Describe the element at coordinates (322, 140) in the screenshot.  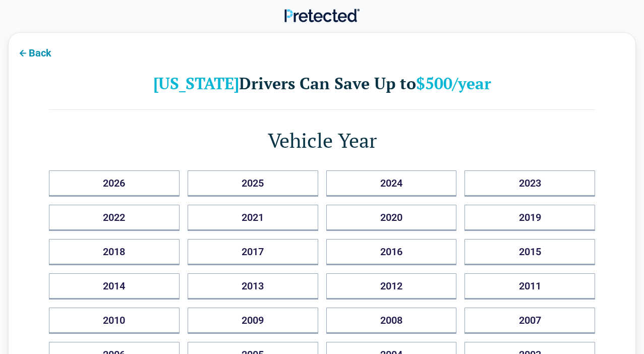
I see `h1: Vehicle Year` at that location.